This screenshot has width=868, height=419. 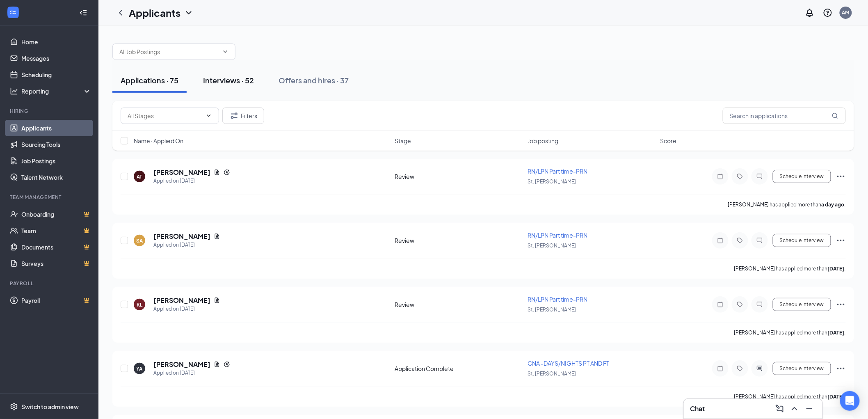 What do you see at coordinates (780, 409) in the screenshot?
I see `svg: ComposeMessage` at bounding box center [780, 409].